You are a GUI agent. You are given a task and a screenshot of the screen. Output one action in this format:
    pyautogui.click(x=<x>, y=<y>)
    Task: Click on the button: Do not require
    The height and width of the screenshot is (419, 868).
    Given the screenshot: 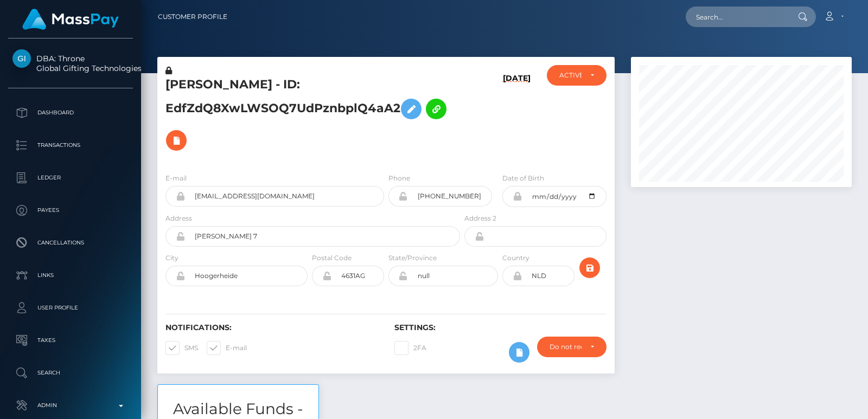 What is the action you would take?
    pyautogui.click(x=572, y=347)
    